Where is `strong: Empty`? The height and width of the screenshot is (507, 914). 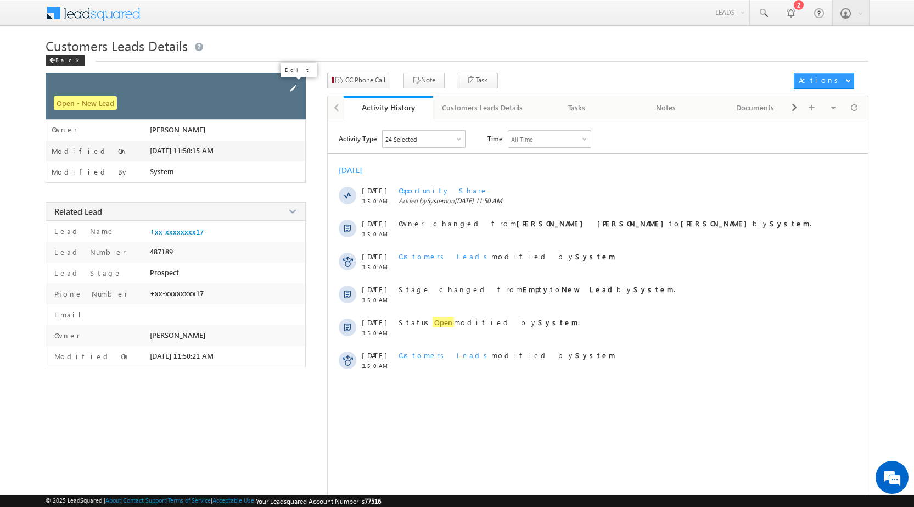
strong: Empty is located at coordinates (536, 289).